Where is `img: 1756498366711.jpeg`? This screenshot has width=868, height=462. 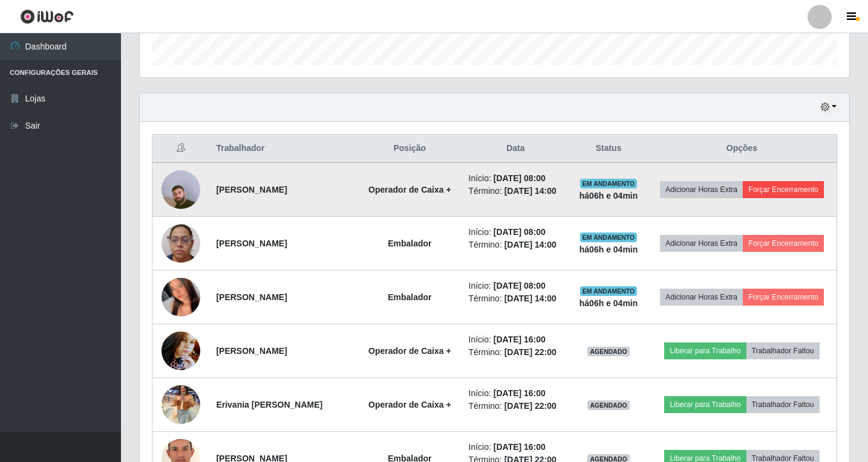 img: 1756498366711.jpeg is located at coordinates (181, 190).